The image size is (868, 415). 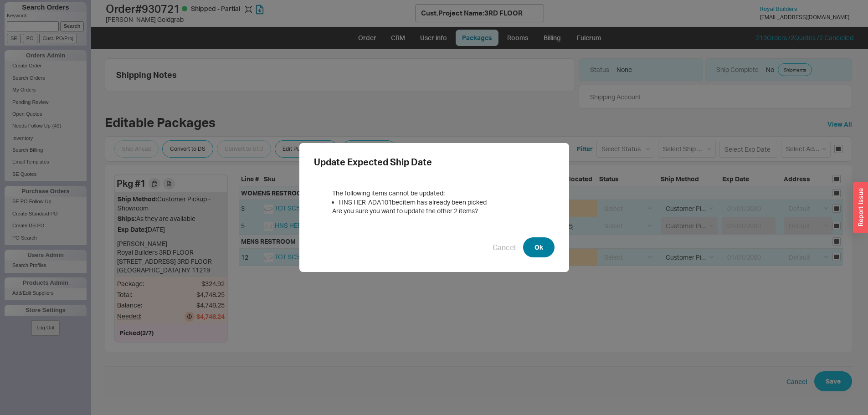 What do you see at coordinates (446, 202) in the screenshot?
I see `li: HNS HER-ADA101 bec item has already been picked` at bounding box center [446, 202].